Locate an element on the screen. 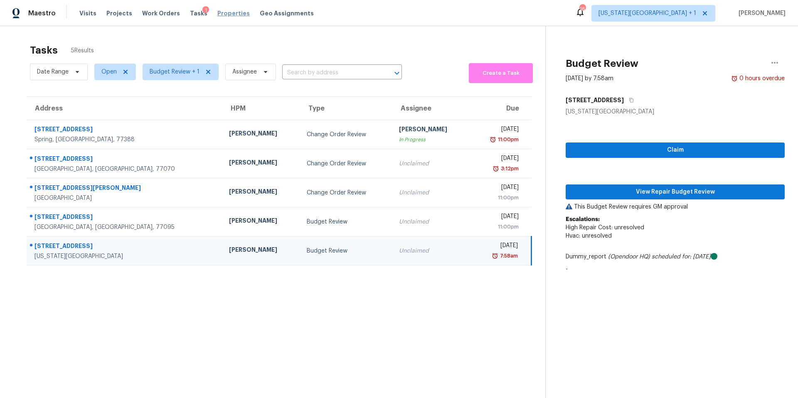 The width and height of the screenshot is (798, 398). span: Properties is located at coordinates (234, 13).